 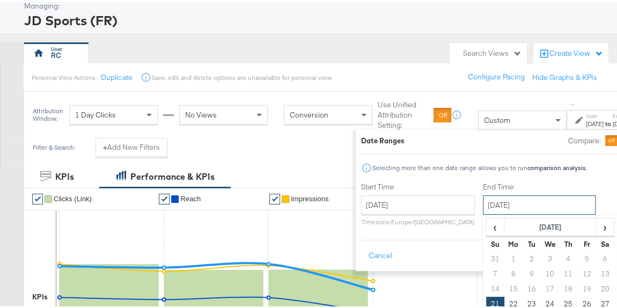 What do you see at coordinates (72, 197) in the screenshot?
I see `span: Clicks (Link)` at bounding box center [72, 197].